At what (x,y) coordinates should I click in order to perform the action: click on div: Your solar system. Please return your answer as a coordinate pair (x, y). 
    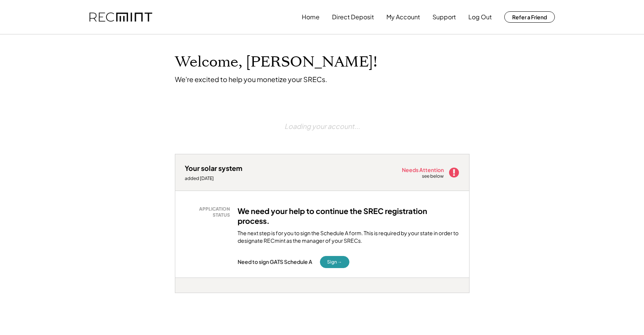
    Looking at the image, I should click on (213, 168).